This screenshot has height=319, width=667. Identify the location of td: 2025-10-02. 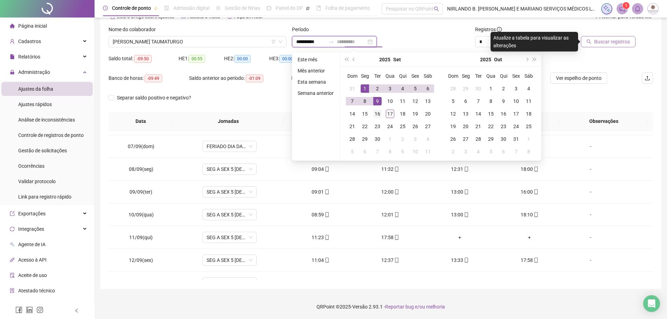
(403, 139).